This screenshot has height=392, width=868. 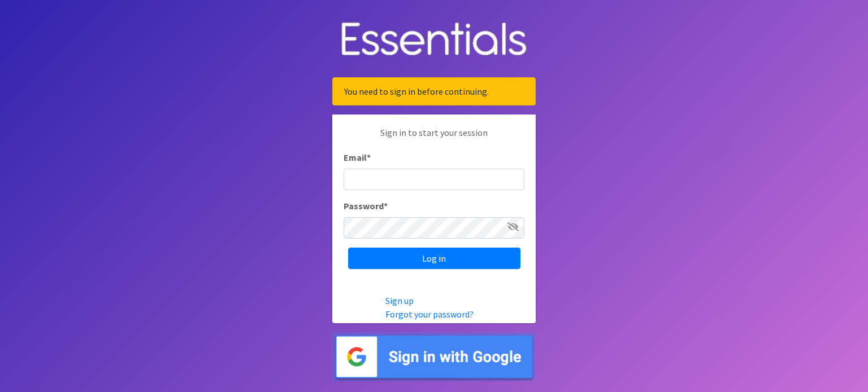 I want to click on div: You need to sign in before continuing., so click(x=434, y=91).